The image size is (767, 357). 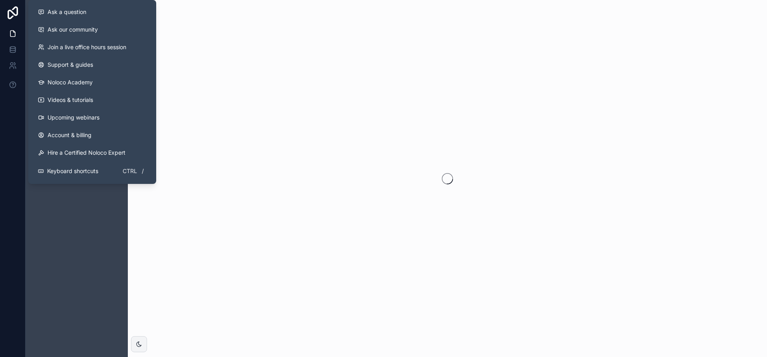 I want to click on span: Ask a question, so click(x=67, y=12).